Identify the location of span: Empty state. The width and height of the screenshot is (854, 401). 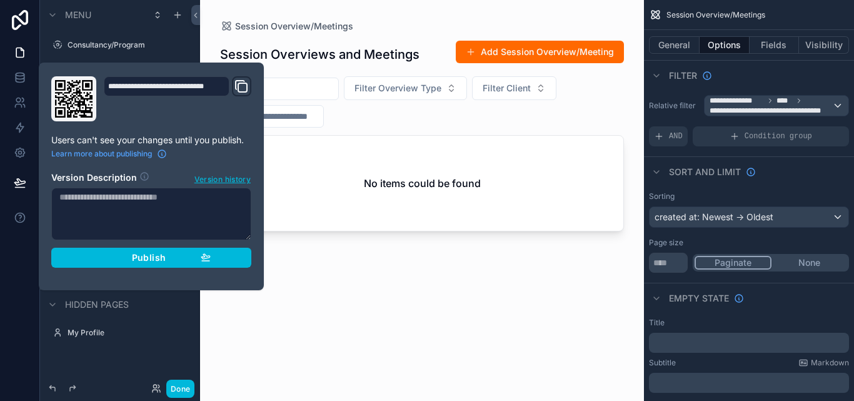
(699, 298).